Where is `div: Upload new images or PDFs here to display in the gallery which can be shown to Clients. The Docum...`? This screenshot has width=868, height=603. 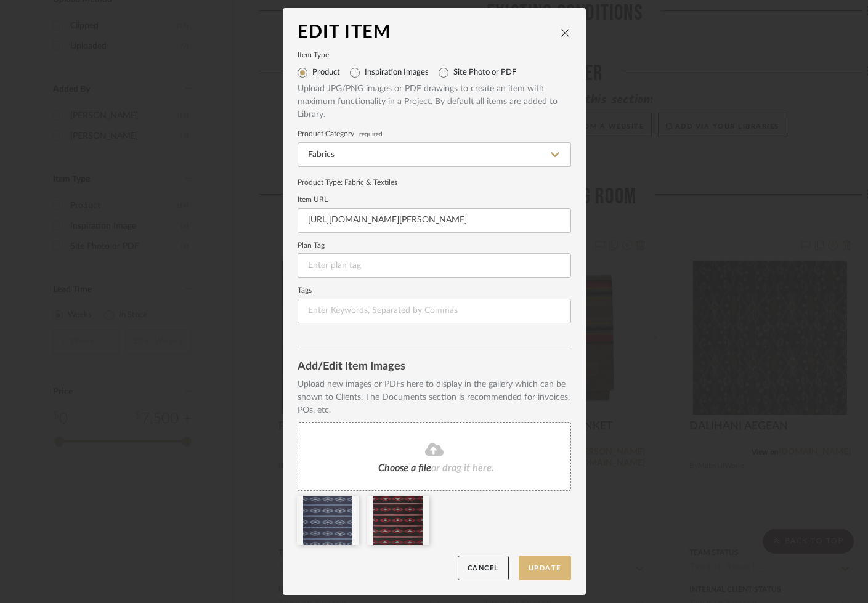 div: Upload new images or PDFs here to display in the gallery which can be shown to Clients. The Docum... is located at coordinates (434, 397).